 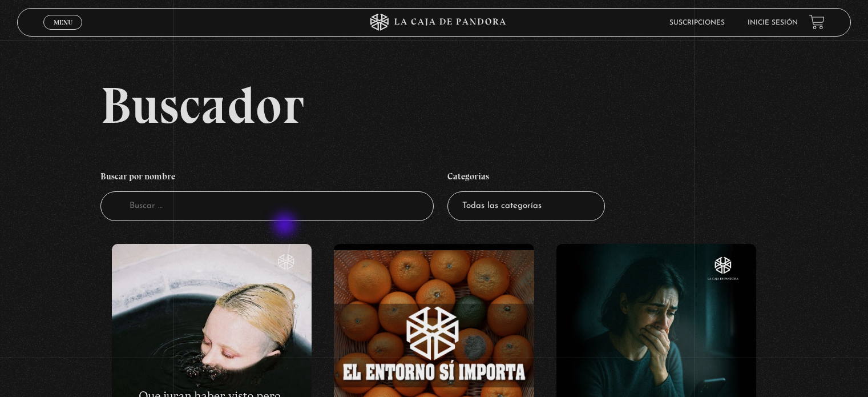 I want to click on h4: Categorías, so click(x=526, y=178).